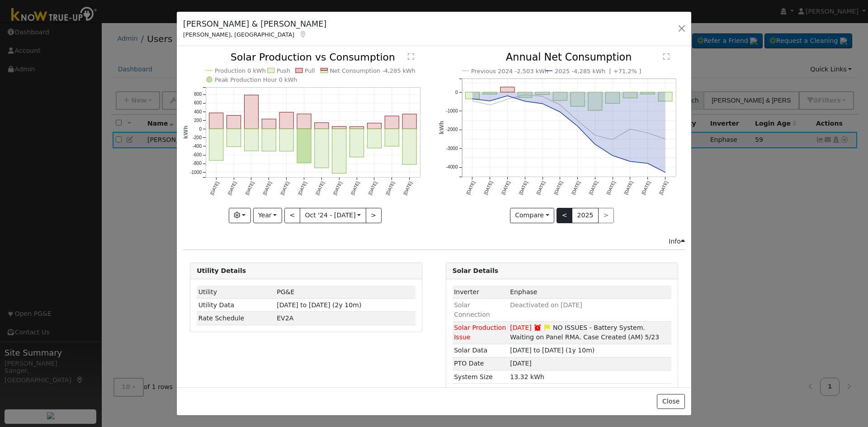 This screenshot has height=427, width=868. I want to click on span: 13.32 kWh, so click(527, 376).